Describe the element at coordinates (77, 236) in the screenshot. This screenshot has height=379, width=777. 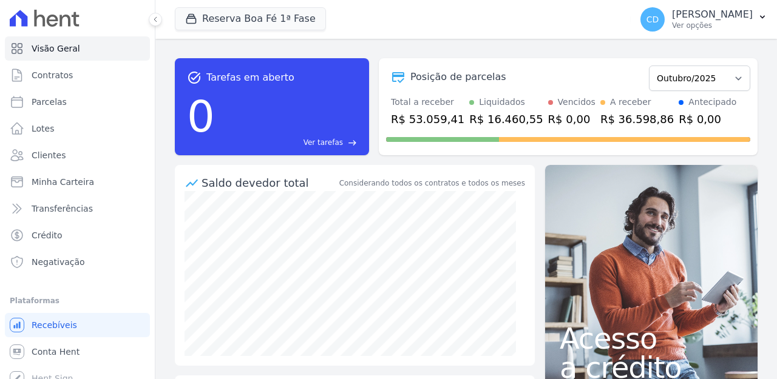
I see `a: Crédito` at that location.